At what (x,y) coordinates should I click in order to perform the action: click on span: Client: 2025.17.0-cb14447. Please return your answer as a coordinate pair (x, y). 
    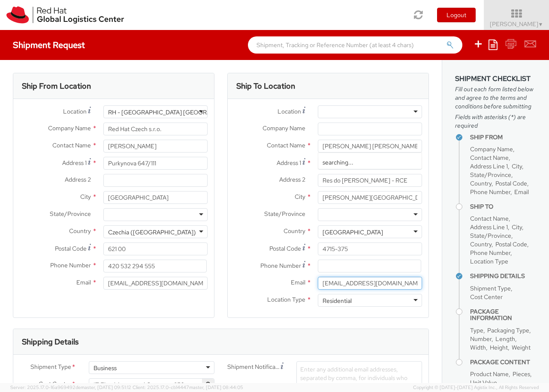
    Looking at the image, I should click on (187, 388).